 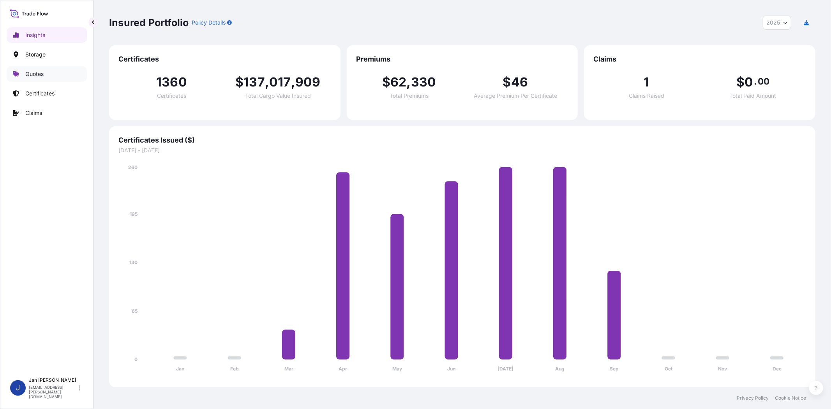 I want to click on a: Privacy Policy, so click(x=753, y=398).